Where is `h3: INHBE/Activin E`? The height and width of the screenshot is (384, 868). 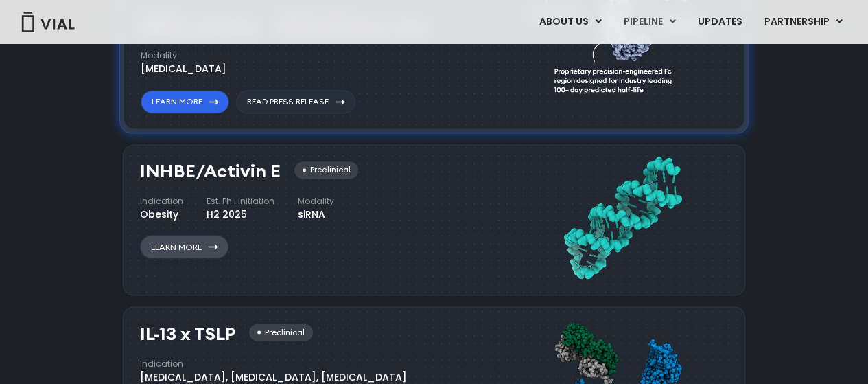
h3: INHBE/Activin E is located at coordinates (210, 171).